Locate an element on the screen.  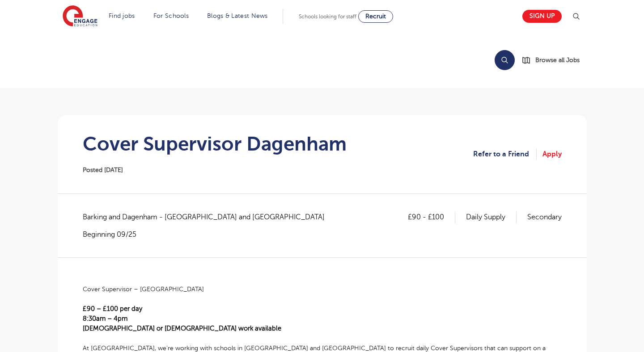
a: Sign up is located at coordinates (541, 16).